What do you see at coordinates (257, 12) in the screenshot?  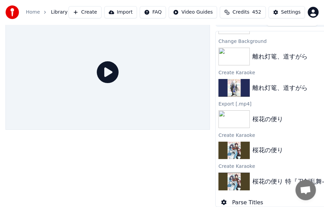 I see `span: 452` at bounding box center [257, 12].